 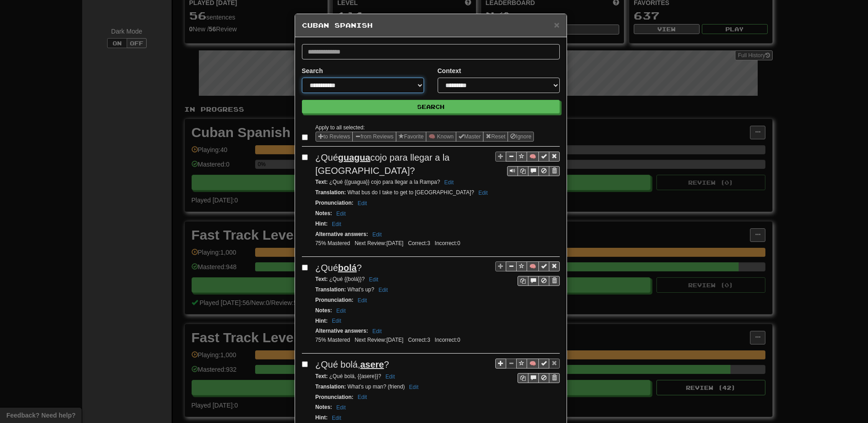 What do you see at coordinates (425, 137) in the screenshot?
I see `div: Sentence options` at bounding box center [425, 137].